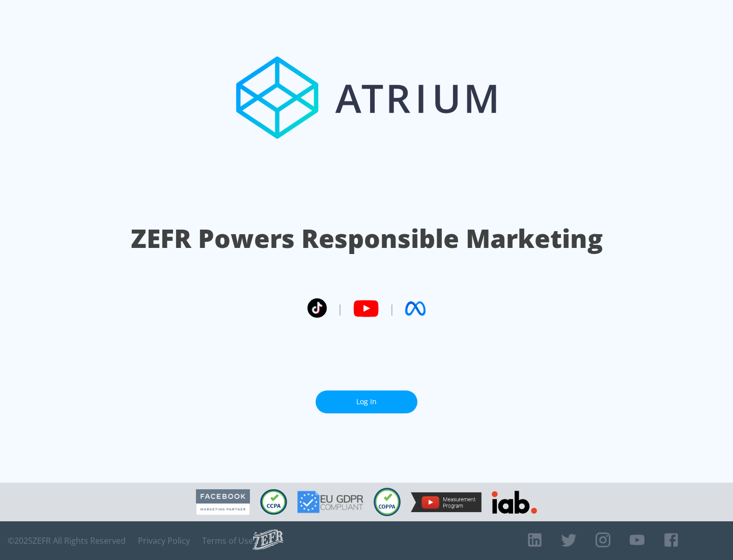 The image size is (733, 560). Describe the element at coordinates (67, 541) in the screenshot. I see `span: © 2025 ZEFR All Rights Reserved` at that location.